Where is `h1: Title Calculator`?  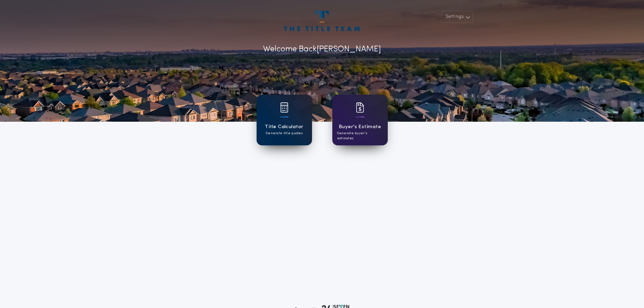
h1: Title Calculator is located at coordinates (284, 127).